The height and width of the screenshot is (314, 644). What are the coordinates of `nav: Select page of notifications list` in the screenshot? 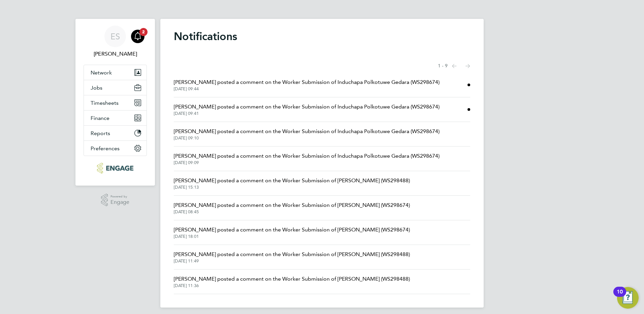 It's located at (454, 66).